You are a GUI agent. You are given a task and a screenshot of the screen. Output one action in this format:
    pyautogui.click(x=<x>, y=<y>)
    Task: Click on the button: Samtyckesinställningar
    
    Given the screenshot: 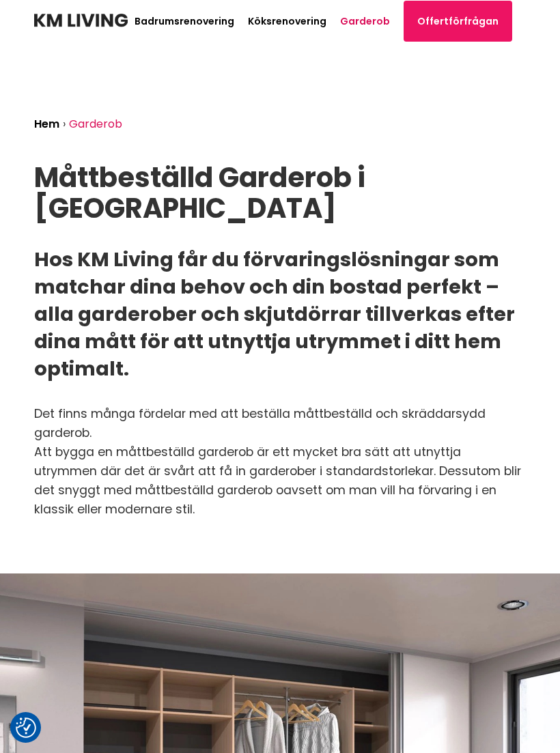 What is the action you would take?
    pyautogui.click(x=26, y=728)
    